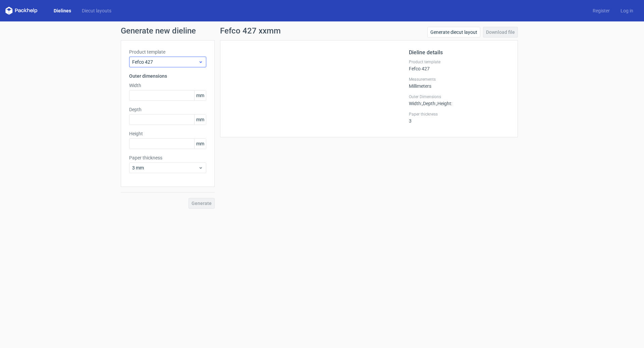  I want to click on h1: Generate new dieline, so click(322, 31).